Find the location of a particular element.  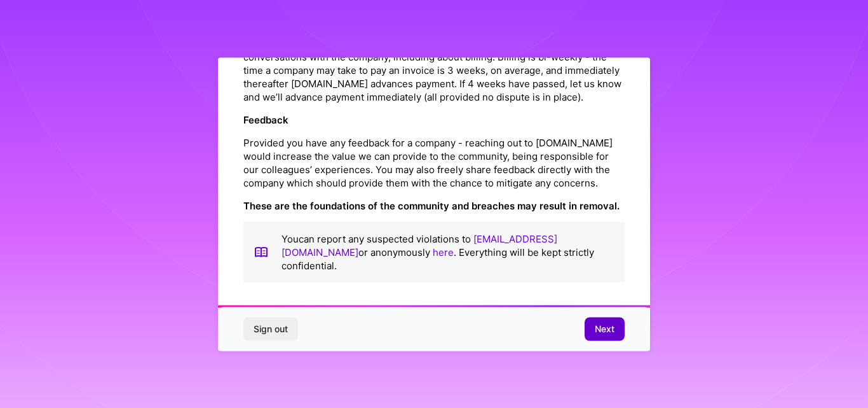

button: Sign out is located at coordinates (271, 329).